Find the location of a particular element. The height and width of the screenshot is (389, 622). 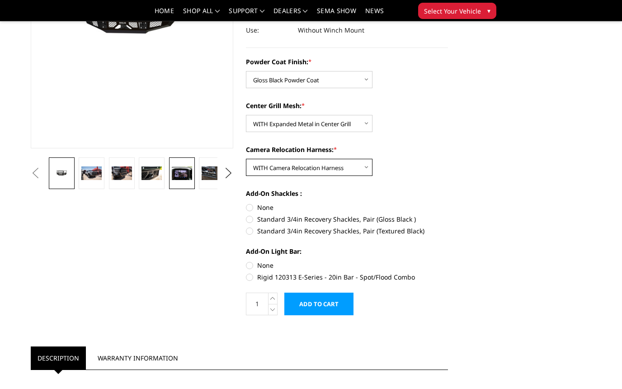

button: Next is located at coordinates (228, 173).